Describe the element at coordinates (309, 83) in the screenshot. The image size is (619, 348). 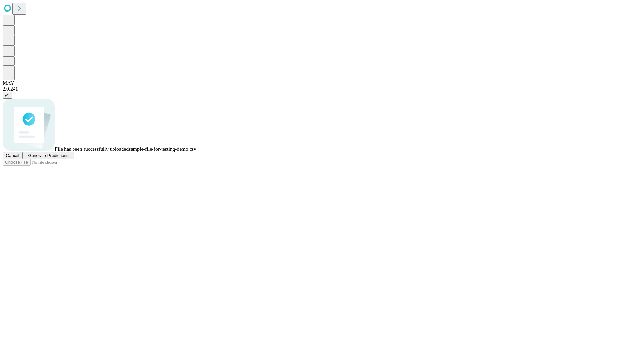
I see `div: MAY` at that location.